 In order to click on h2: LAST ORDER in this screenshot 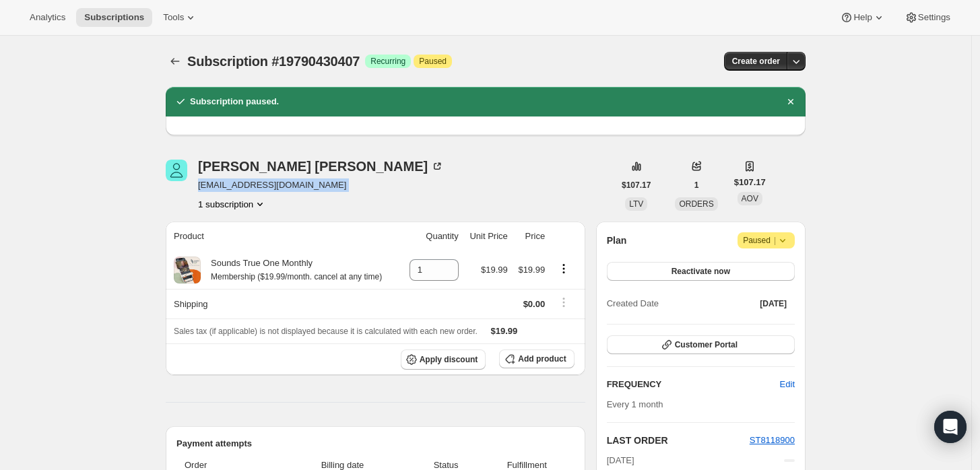, I will do `click(678, 440)`.